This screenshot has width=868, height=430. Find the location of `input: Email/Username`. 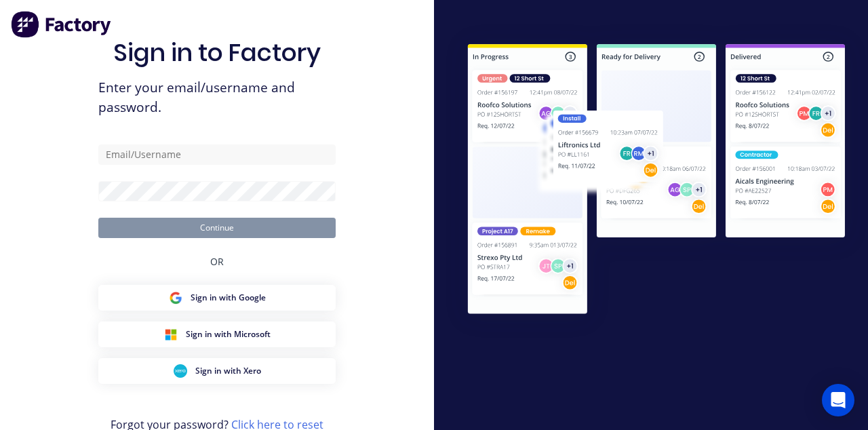

input: Email/Username is located at coordinates (217, 155).